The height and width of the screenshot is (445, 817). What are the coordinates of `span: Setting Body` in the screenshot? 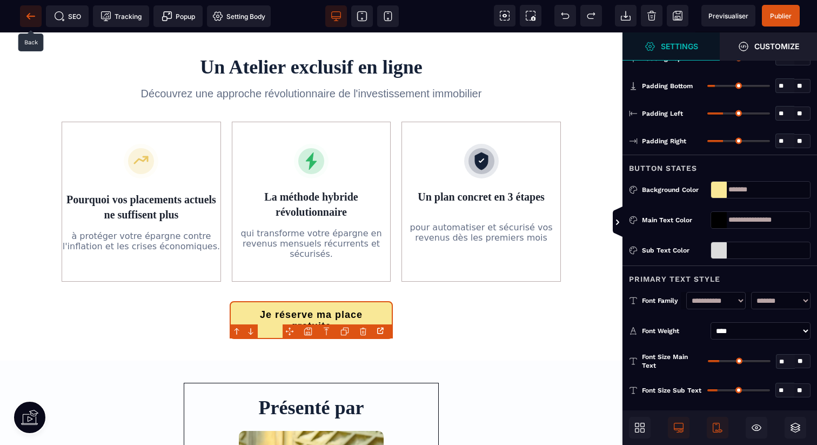 It's located at (239, 16).